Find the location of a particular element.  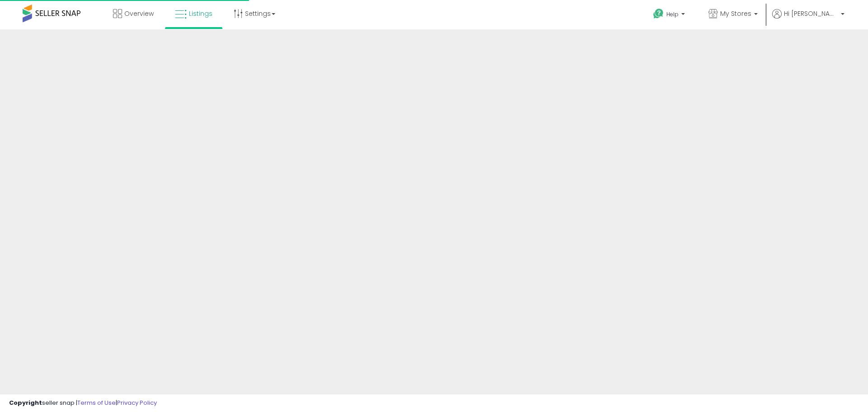

span: Overview is located at coordinates (139, 13).